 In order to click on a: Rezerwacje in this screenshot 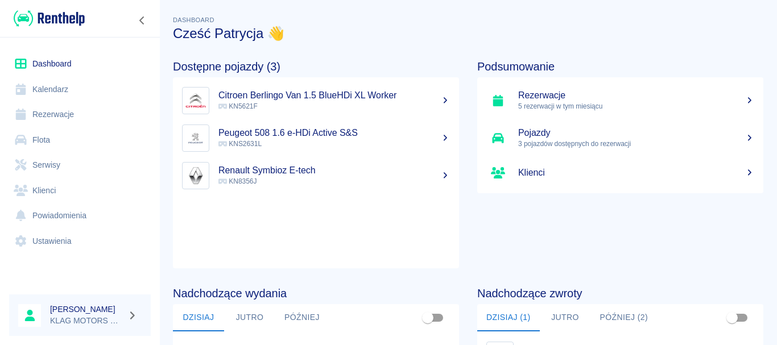, I will do `click(80, 114)`.